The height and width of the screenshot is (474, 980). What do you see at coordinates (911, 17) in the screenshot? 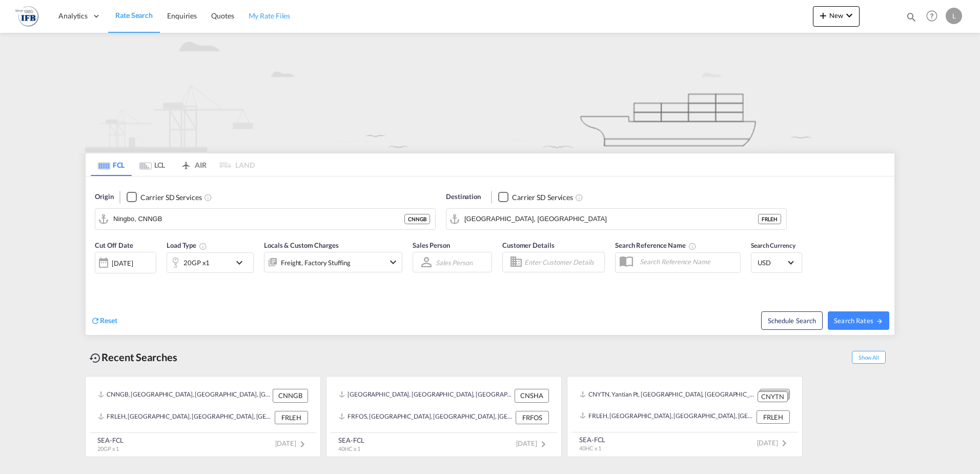
I see `md-icon: icon-magnify` at bounding box center [911, 17].